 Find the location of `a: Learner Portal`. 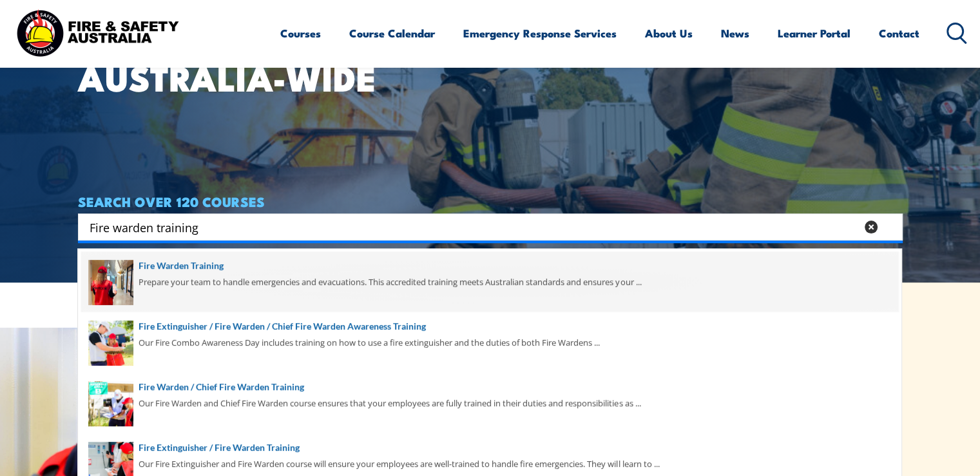

a: Learner Portal is located at coordinates (814, 33).